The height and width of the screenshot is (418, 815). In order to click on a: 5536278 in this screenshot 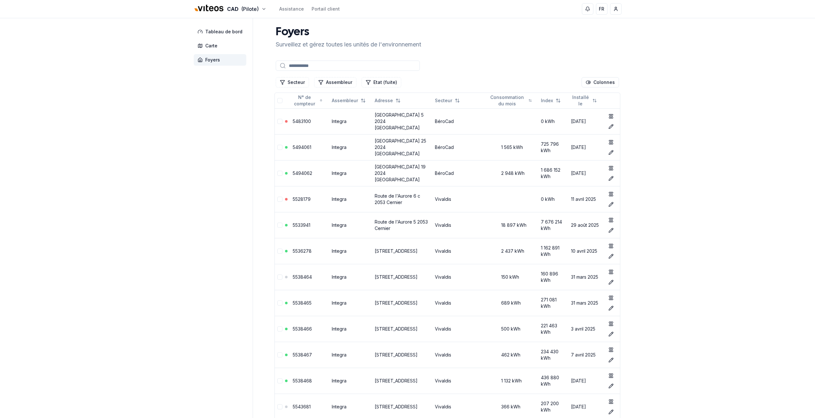, I will do `click(302, 251)`.